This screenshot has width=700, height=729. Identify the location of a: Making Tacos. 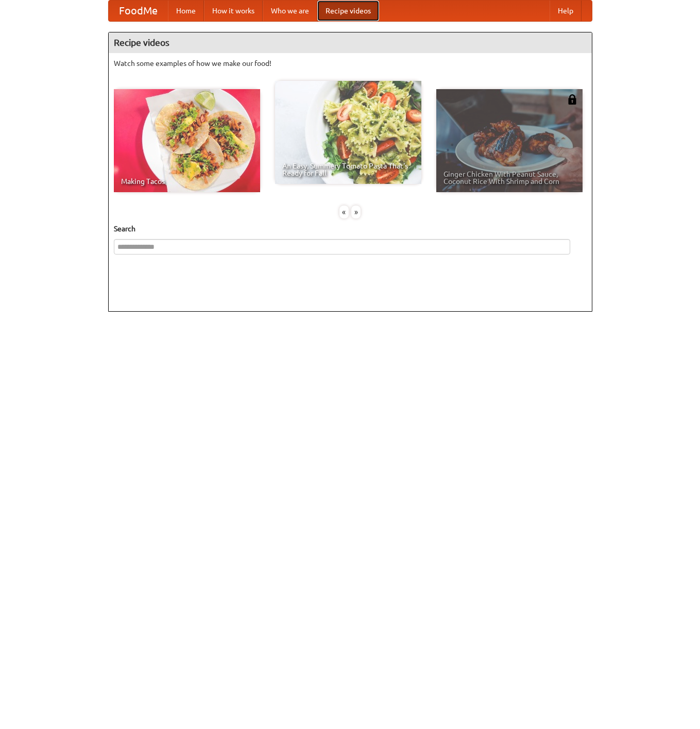
(187, 141).